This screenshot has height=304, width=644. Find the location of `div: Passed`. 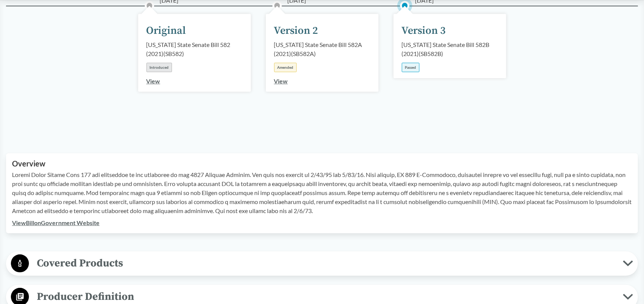

div: Passed is located at coordinates (411, 67).